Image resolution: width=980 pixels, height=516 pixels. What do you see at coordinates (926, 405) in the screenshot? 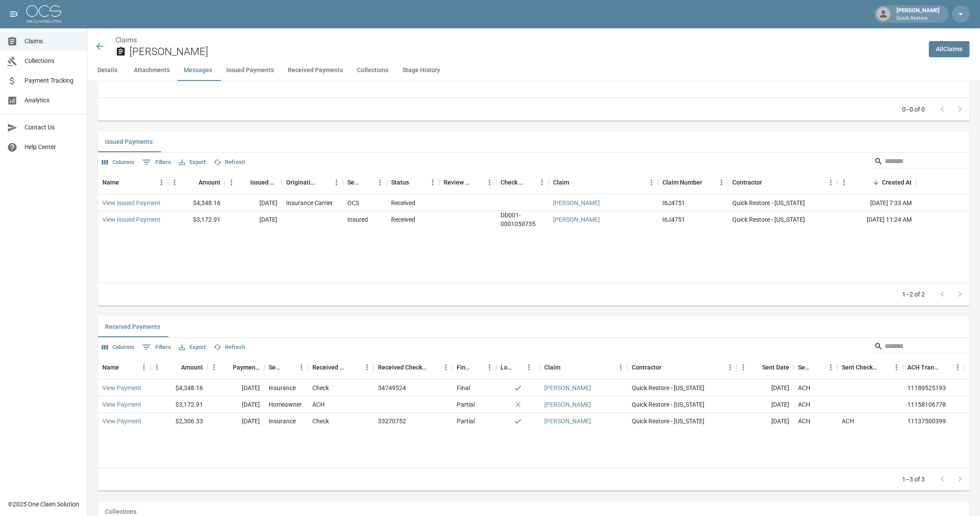
I see `div: 11158106778` at bounding box center [926, 405].